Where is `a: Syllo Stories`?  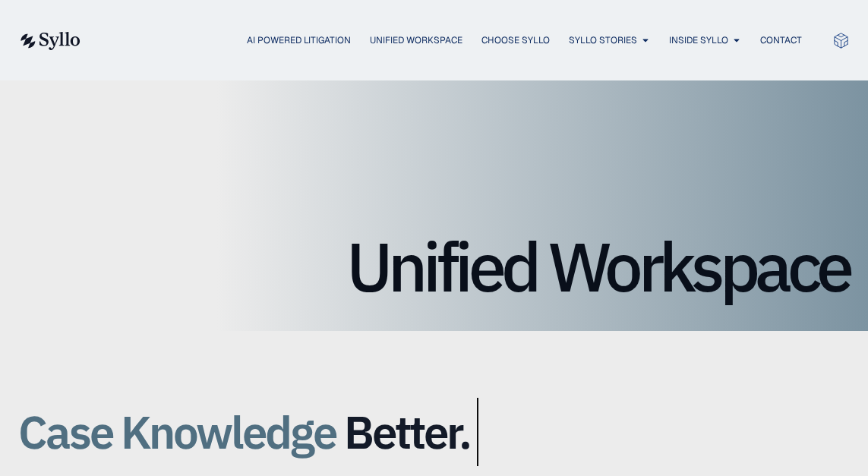
a: Syllo Stories is located at coordinates (603, 41).